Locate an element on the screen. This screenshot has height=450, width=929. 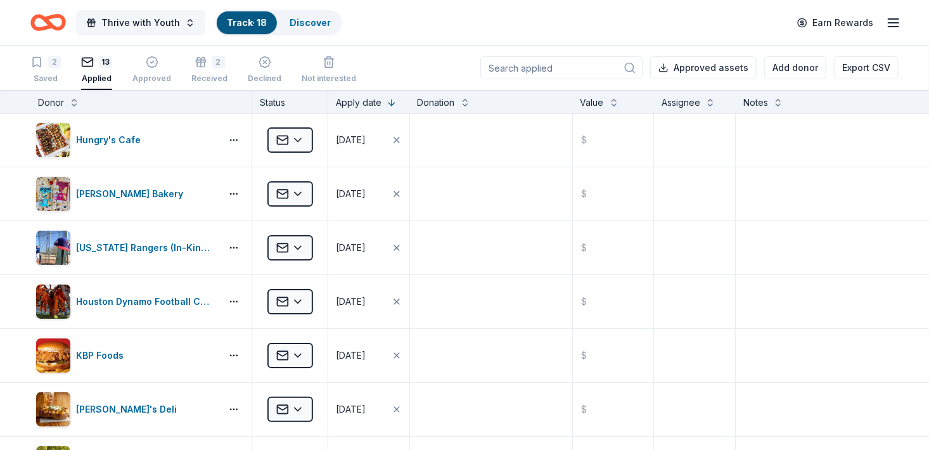
img: Image for Texas Rangers (In-Kind Donation) is located at coordinates (53, 248).